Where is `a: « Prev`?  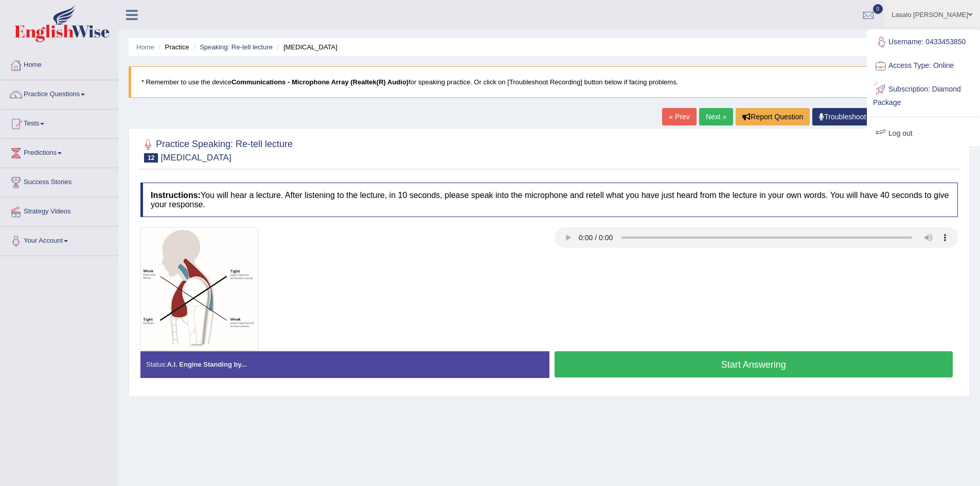 a: « Prev is located at coordinates (679, 117).